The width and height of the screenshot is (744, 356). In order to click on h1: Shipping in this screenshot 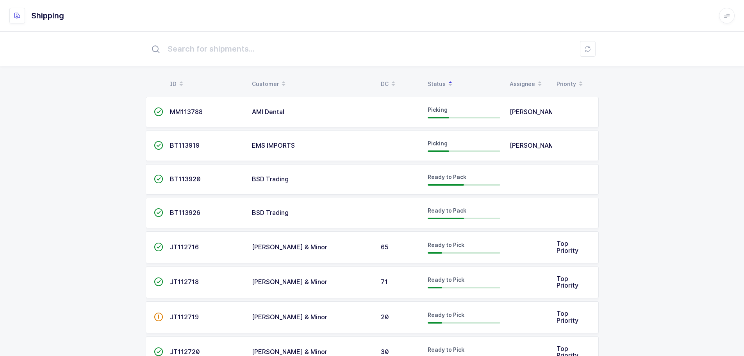, I will do `click(48, 16)`.